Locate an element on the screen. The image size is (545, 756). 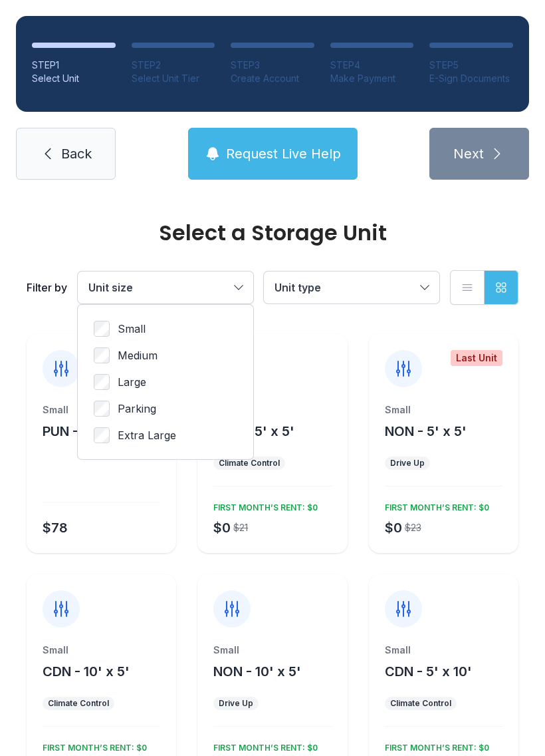
div: Select Unit is located at coordinates (74, 78).